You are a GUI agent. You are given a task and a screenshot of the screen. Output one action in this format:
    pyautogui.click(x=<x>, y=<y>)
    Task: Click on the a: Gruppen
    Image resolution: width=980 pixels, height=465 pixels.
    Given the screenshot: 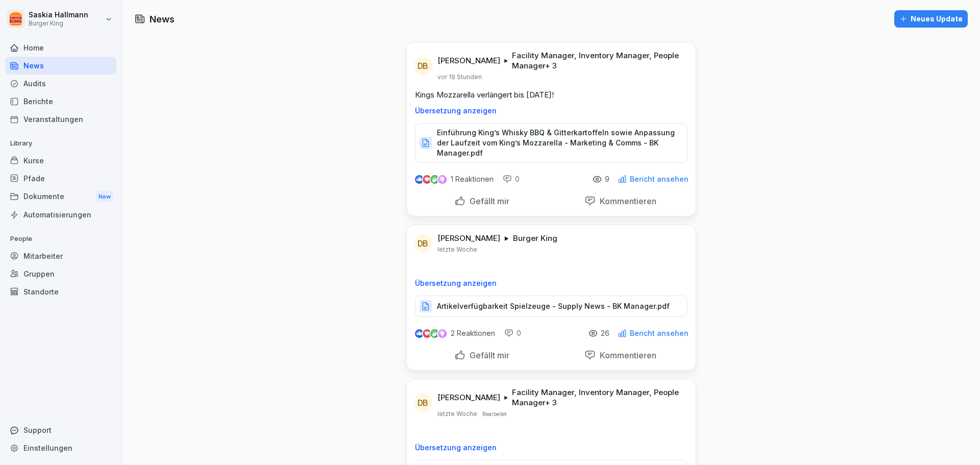 What is the action you would take?
    pyautogui.click(x=61, y=274)
    